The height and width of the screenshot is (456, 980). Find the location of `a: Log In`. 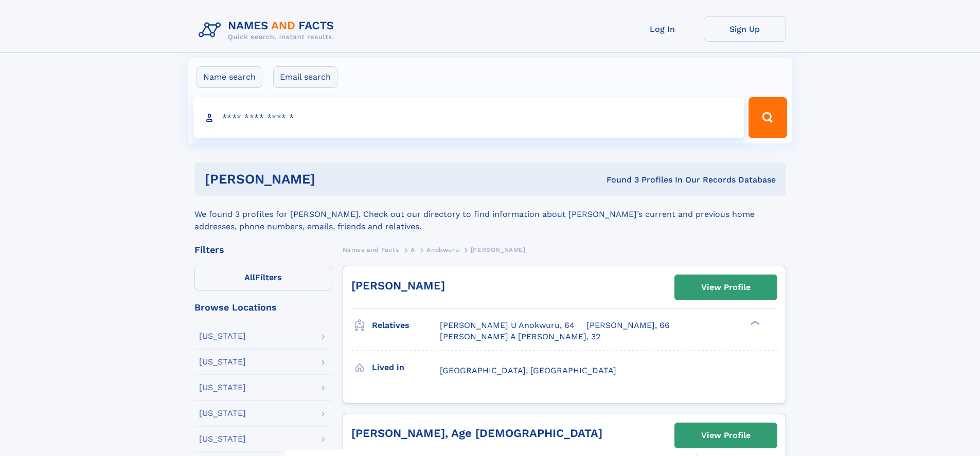

a: Log In is located at coordinates (663, 28).